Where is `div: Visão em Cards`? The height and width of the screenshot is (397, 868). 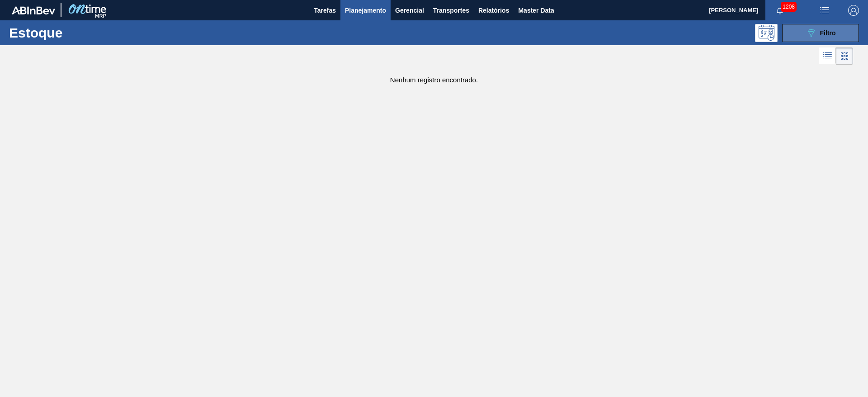 div: Visão em Cards is located at coordinates (844, 56).